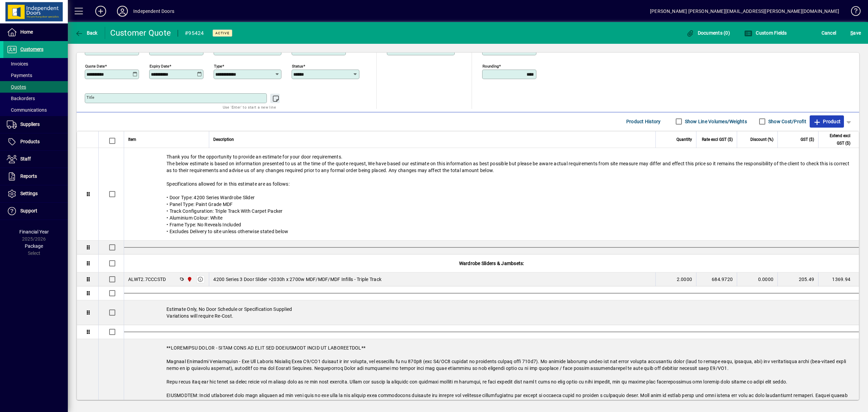 The width and height of the screenshot is (868, 412). I want to click on label: Show Line Volumes/Weights, so click(715, 121).